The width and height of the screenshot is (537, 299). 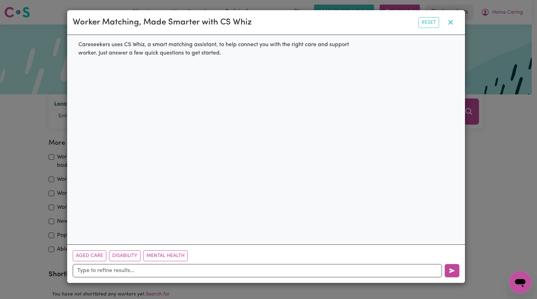 I want to click on button: Aged Care, so click(x=89, y=255).